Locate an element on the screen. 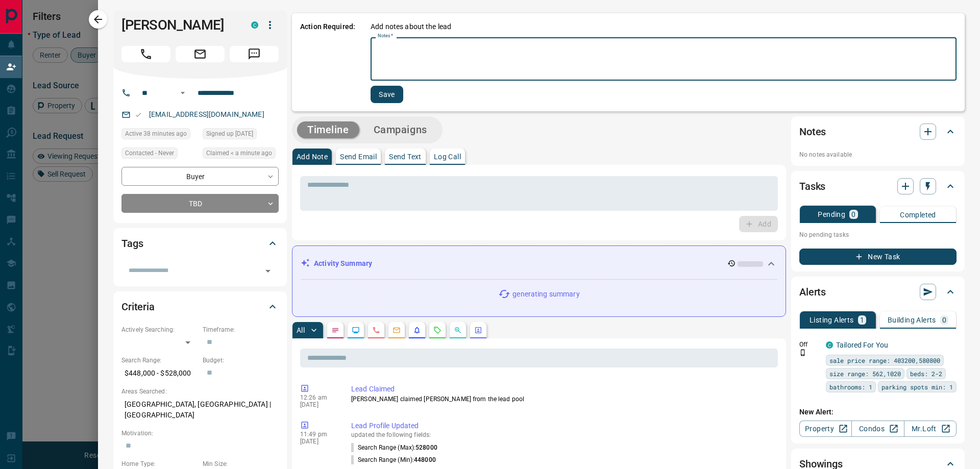 The height and width of the screenshot is (469, 980). p: Min Size: is located at coordinates (241, 464).